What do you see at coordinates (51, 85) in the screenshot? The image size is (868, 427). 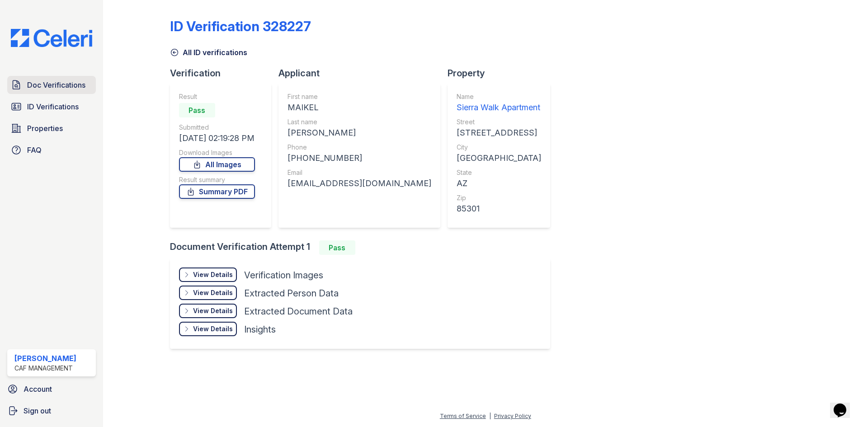 I see `a: Doc Verifications` at bounding box center [51, 85].